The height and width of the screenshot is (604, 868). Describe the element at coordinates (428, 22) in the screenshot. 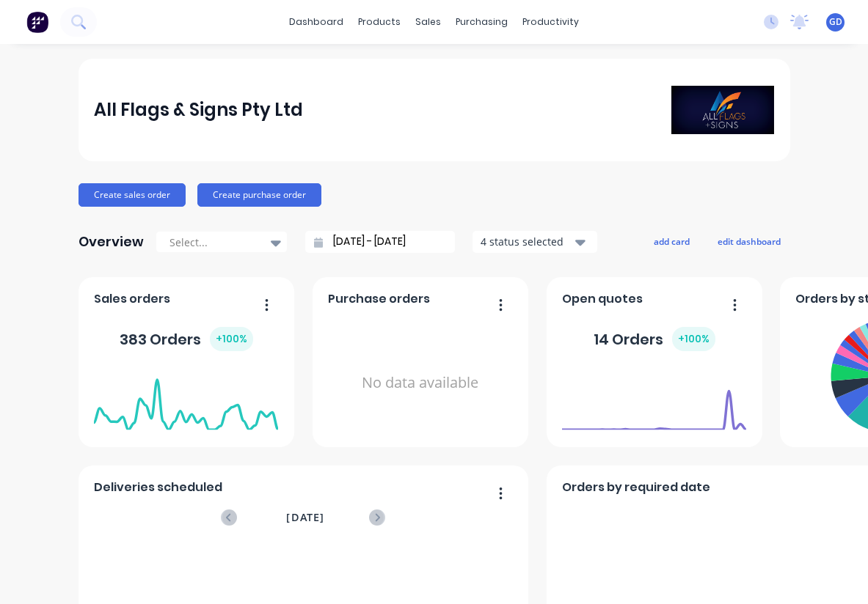

I see `div: sales` at that location.